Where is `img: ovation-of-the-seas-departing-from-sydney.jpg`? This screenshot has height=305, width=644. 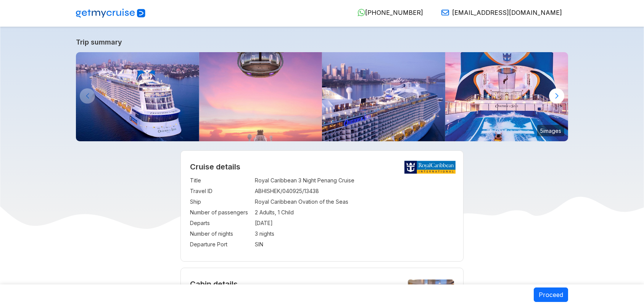 img: ovation-of-the-seas-departing-from-sydney.jpg is located at coordinates (383, 97).